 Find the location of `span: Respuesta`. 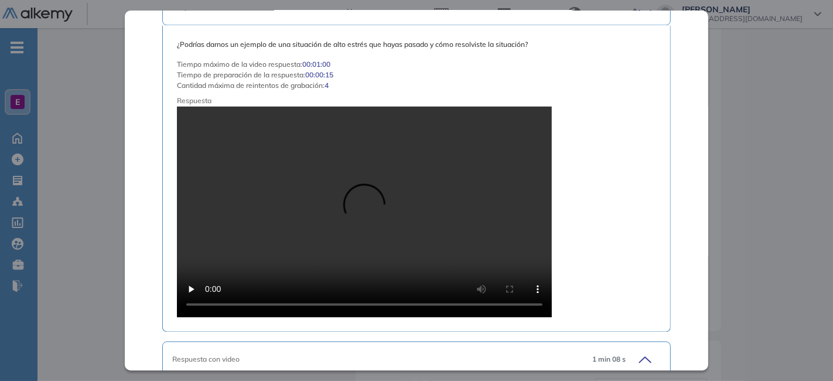

span: Respuesta is located at coordinates (392, 101).